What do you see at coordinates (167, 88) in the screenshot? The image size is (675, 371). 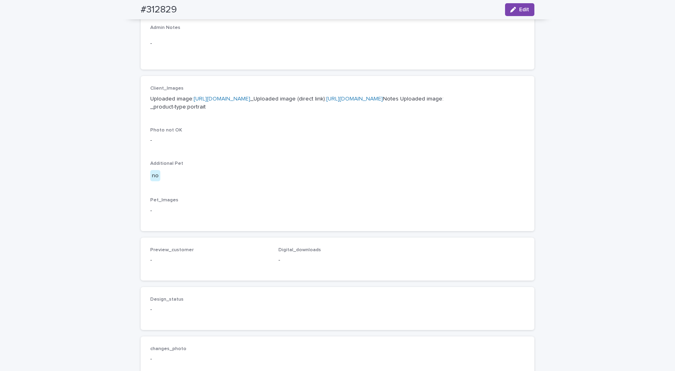 I see `span: Client_Images` at bounding box center [167, 88].